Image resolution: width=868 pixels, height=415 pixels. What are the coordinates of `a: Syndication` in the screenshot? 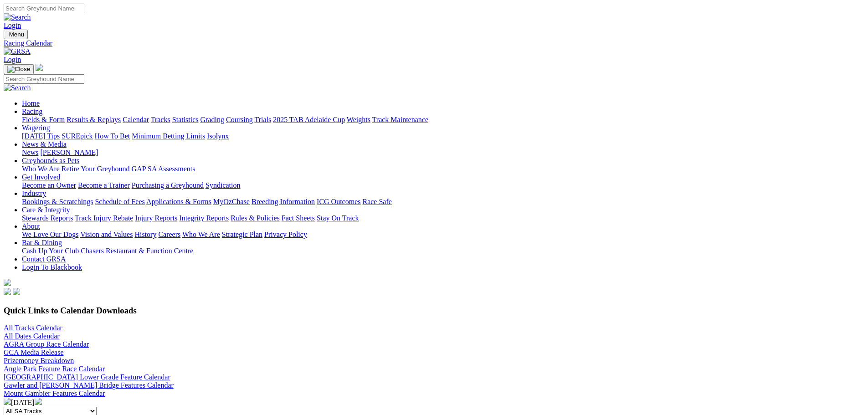 It's located at (223, 185).